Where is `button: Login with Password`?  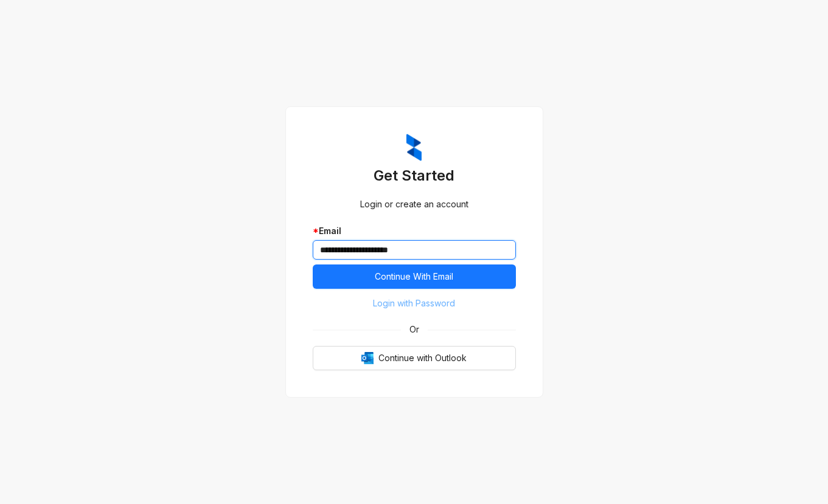
button: Login with Password is located at coordinates (414, 304).